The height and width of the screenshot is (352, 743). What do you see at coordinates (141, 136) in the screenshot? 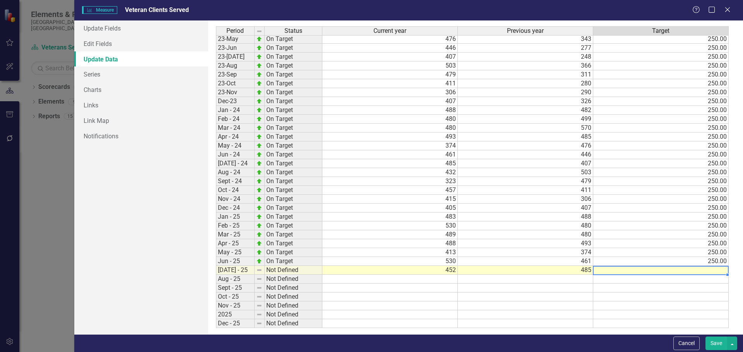
I see `a: Notifications` at bounding box center [141, 136].